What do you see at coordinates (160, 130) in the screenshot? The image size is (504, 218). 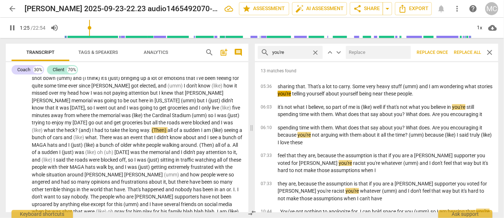 I see `span: (Then)` at bounding box center [160, 130].